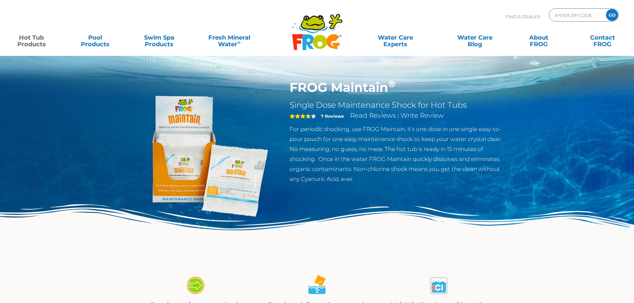  I want to click on input: Zip Code Form, so click(577, 15).